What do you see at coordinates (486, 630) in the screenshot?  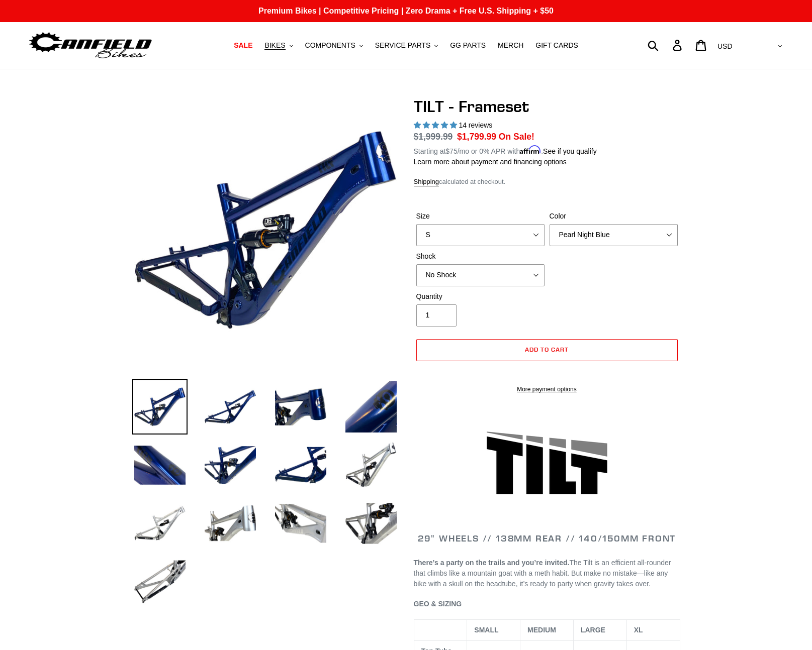 I see `span: SMALL` at bounding box center [486, 630].